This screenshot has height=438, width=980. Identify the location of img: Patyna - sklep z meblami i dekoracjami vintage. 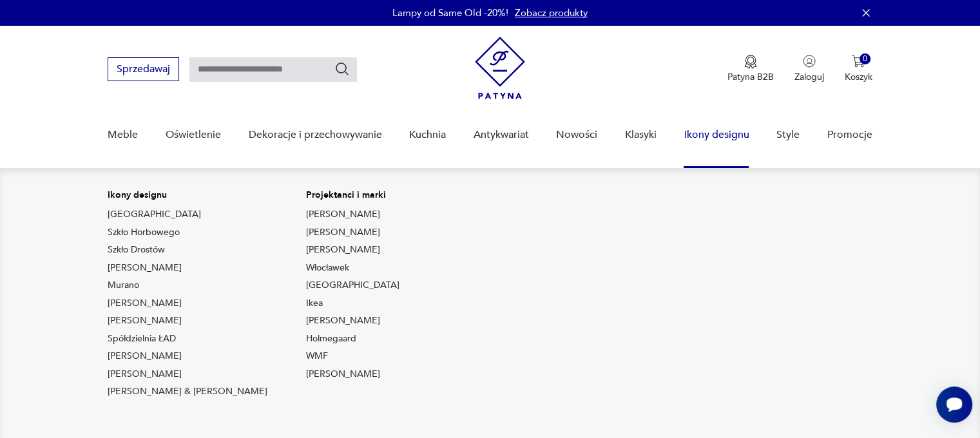
(500, 68).